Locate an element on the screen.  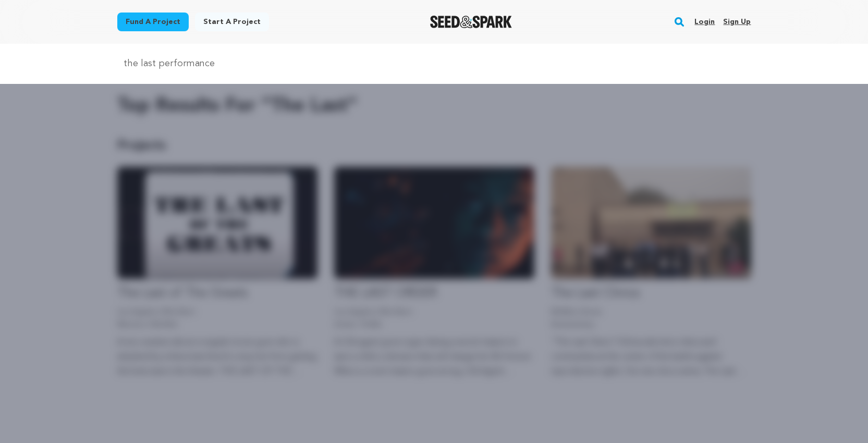
a: Seed&Spark Homepage is located at coordinates (471, 22).